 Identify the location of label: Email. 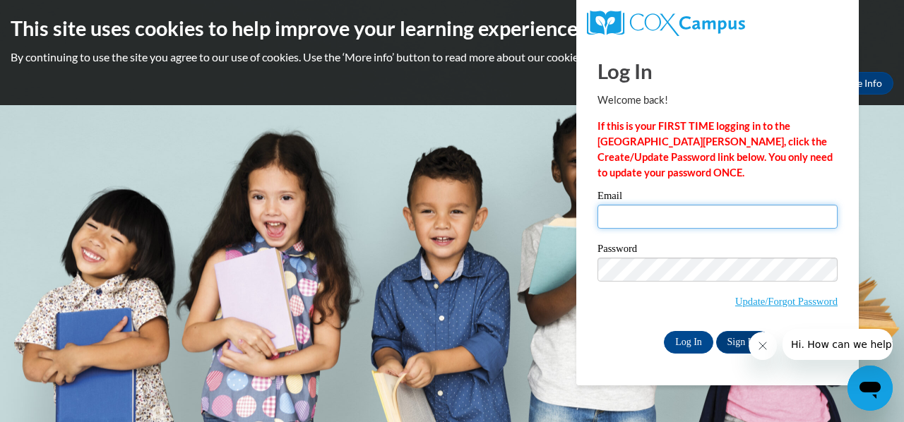
(718, 198).